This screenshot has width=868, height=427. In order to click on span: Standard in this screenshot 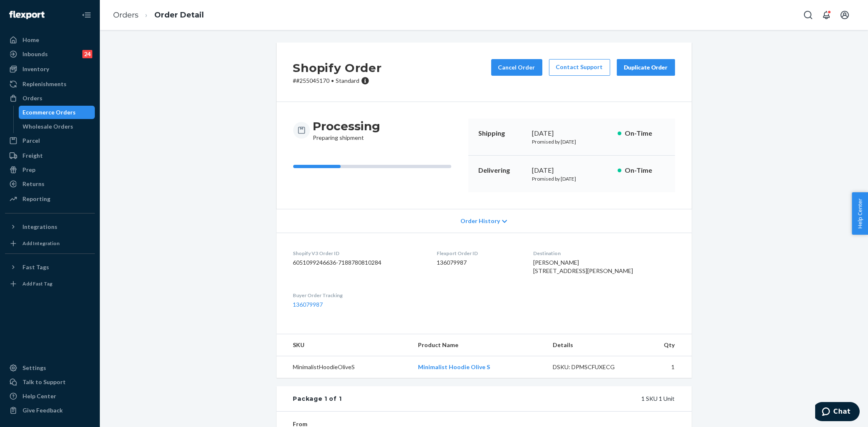, I will do `click(348, 80)`.